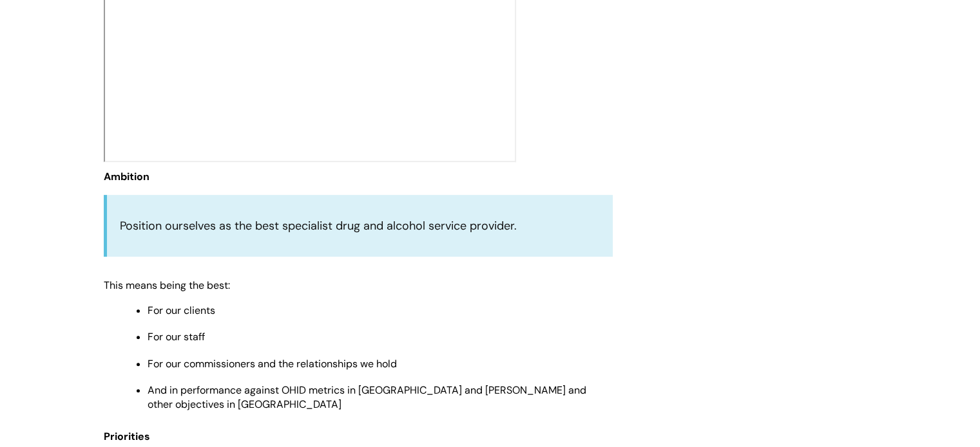 This screenshot has width=980, height=447. What do you see at coordinates (181, 310) in the screenshot?
I see `span: For our clients` at bounding box center [181, 310].